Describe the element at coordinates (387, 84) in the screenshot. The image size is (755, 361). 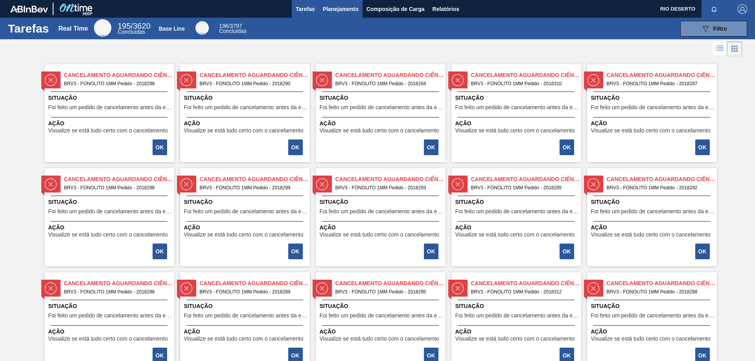
I see `span: BRV3 - FONOLITO 1MM Pedido - 2018284` at that location.